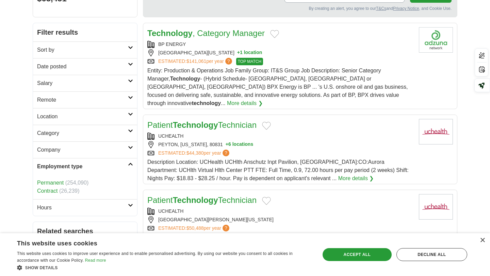 The image size is (490, 276). Describe the element at coordinates (85, 100) in the screenshot. I see `a: Remote` at that location.